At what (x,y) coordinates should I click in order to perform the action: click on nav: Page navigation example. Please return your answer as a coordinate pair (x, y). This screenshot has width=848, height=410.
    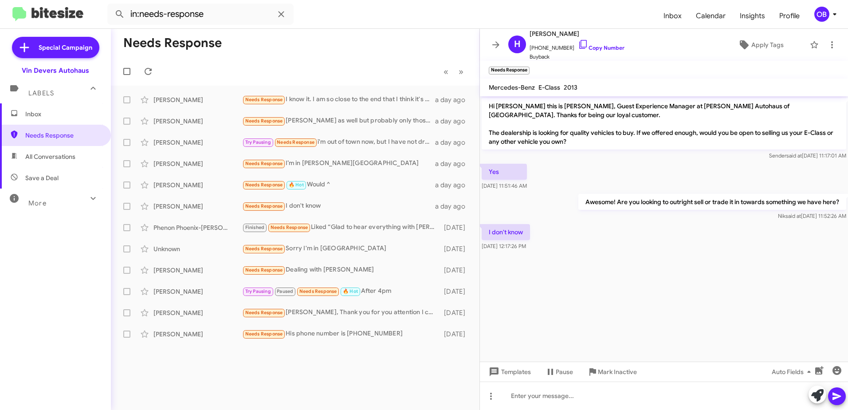
    Looking at the image, I should click on (454, 71).